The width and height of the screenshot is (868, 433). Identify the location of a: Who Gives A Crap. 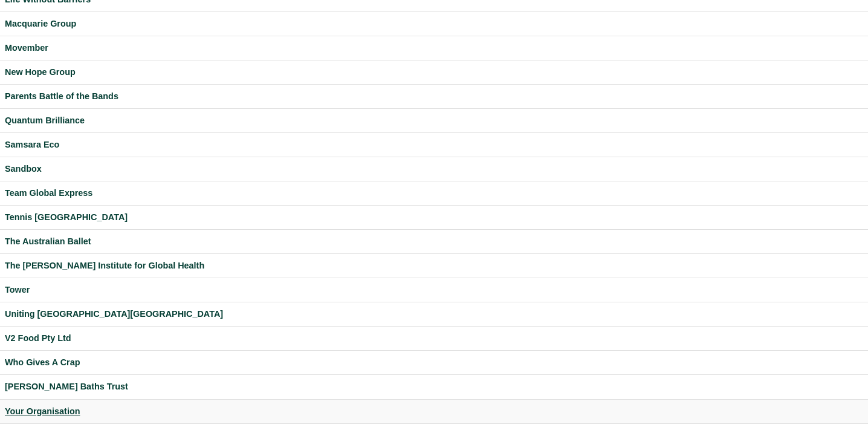
(434, 362).